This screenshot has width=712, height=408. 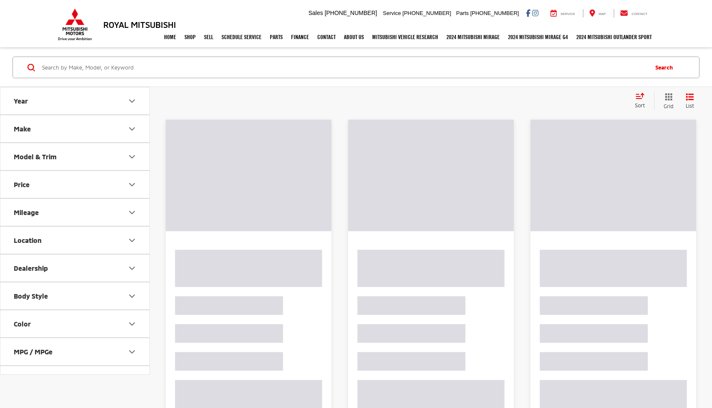 What do you see at coordinates (75, 296) in the screenshot?
I see `button: Body StyleBody Style` at bounding box center [75, 296].